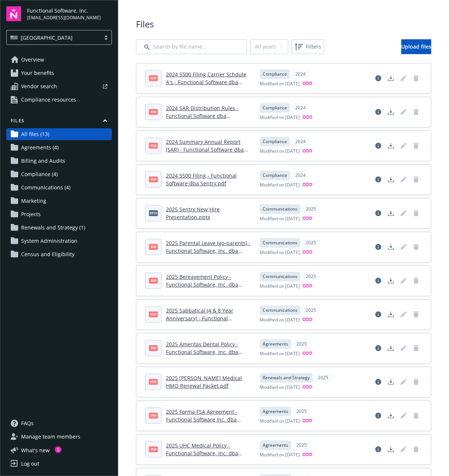  What do you see at coordinates (58, 450) in the screenshot?
I see `div: 1` at bounding box center [58, 450].